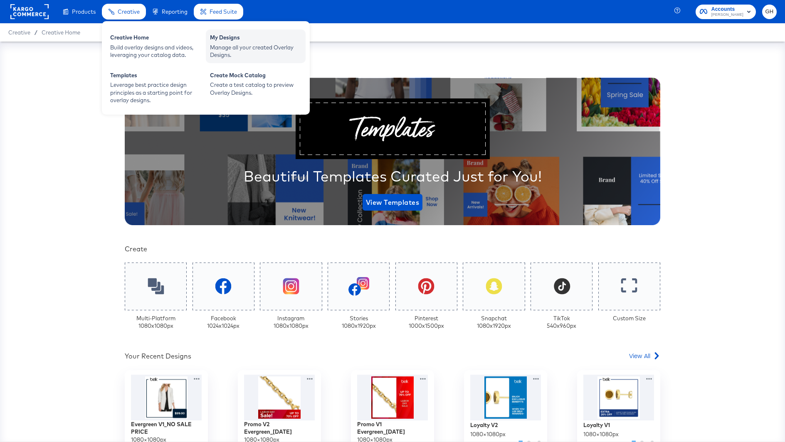 Image resolution: width=785 pixels, height=442 pixels. What do you see at coordinates (156, 322) in the screenshot?
I see `div: Multi-Platform 1080 x 1080 px` at bounding box center [156, 322].